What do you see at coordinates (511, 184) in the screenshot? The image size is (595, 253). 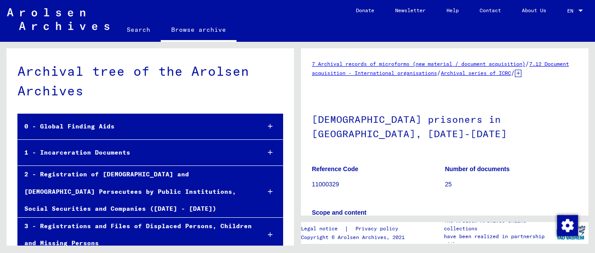 I see `p: 25` at bounding box center [511, 184].